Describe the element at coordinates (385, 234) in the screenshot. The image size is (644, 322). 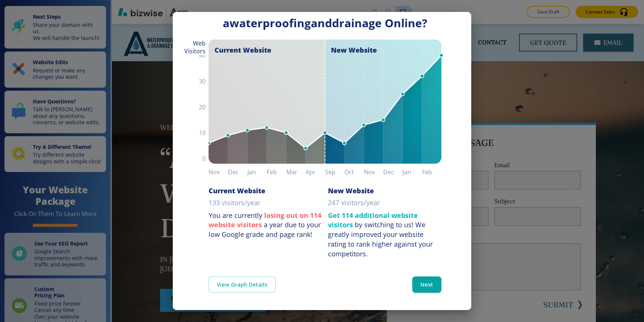
I see `p: by switching to us!` at that location.